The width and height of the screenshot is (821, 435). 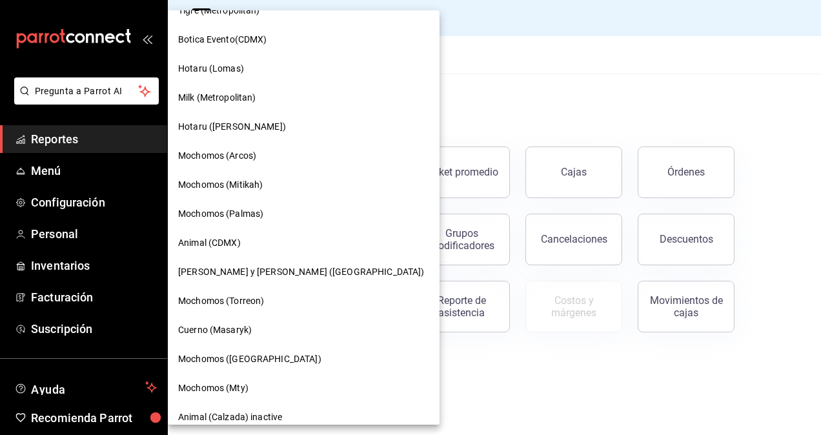 What do you see at coordinates (217, 97) in the screenshot?
I see `span: Milk (Metropolitan)` at bounding box center [217, 97].